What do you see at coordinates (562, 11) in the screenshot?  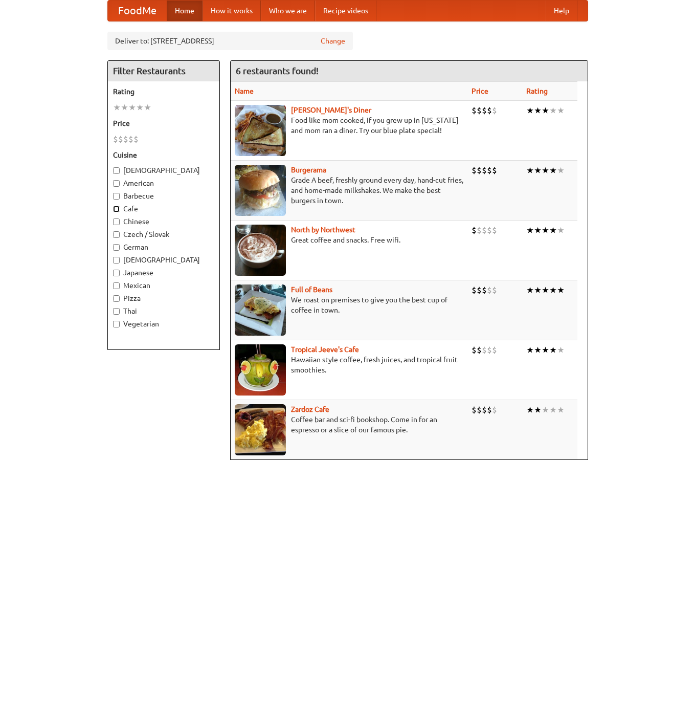 I see `a: Help` at bounding box center [562, 11].